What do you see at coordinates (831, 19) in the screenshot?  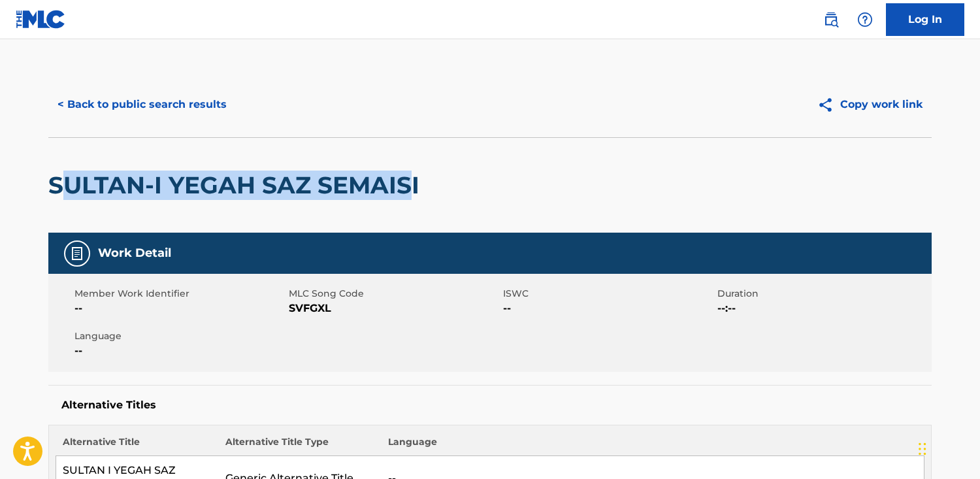 I see `img: search` at bounding box center [831, 19].